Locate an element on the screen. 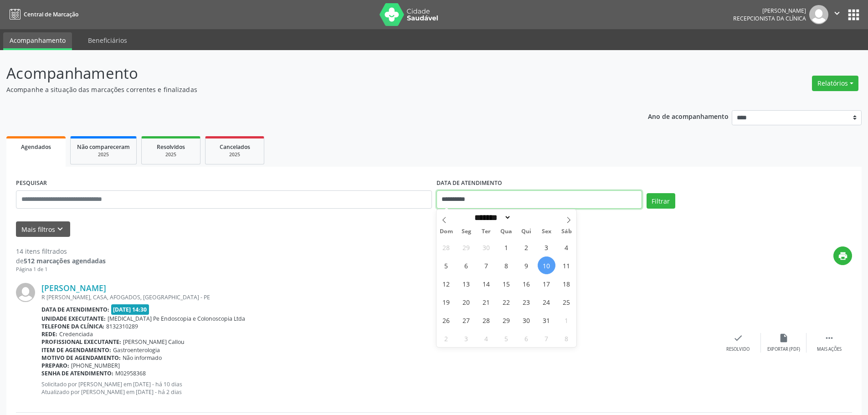  b: Profissional executante: is located at coordinates (81, 341).